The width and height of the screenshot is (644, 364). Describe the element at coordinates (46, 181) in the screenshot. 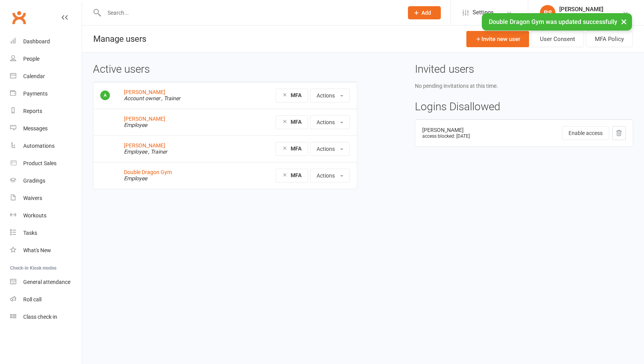

I see `a: Gradings` at that location.